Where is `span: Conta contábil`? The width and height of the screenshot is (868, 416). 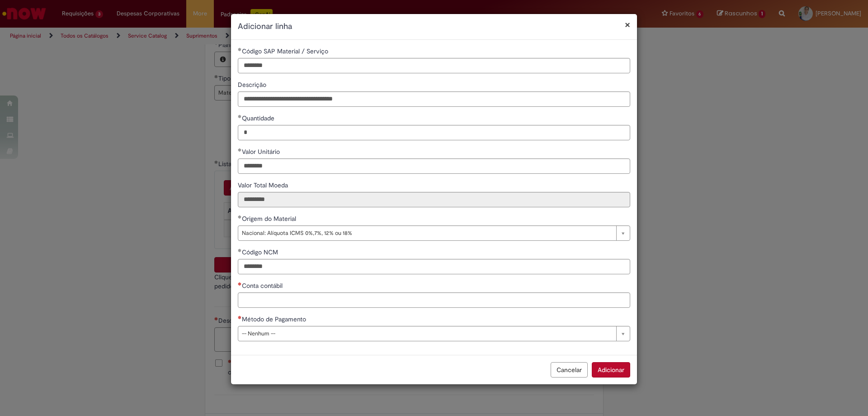 span: Conta contábil is located at coordinates (263, 285).